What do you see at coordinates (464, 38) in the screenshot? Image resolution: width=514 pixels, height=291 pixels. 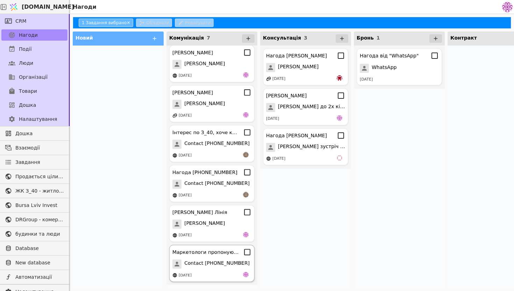 I see `span: Контракт` at bounding box center [464, 38].